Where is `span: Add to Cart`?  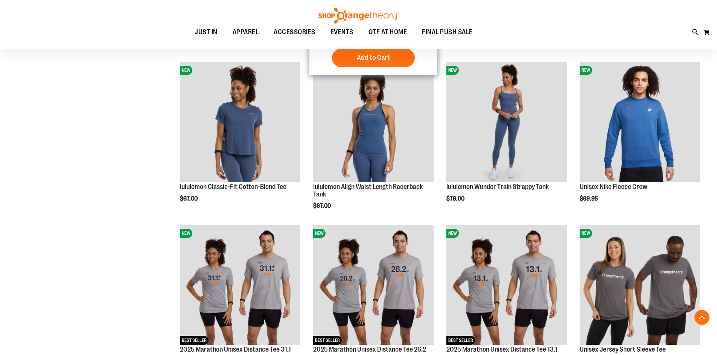
span: Add to Cart is located at coordinates (373, 58).